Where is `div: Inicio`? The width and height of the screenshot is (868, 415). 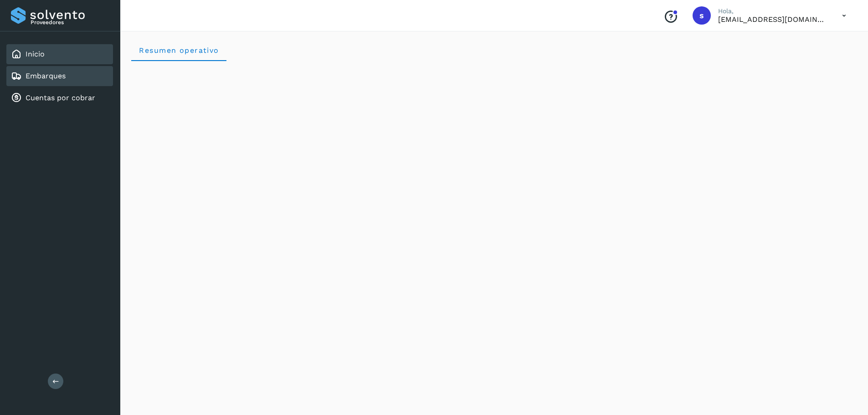 div: Inicio is located at coordinates (60, 54).